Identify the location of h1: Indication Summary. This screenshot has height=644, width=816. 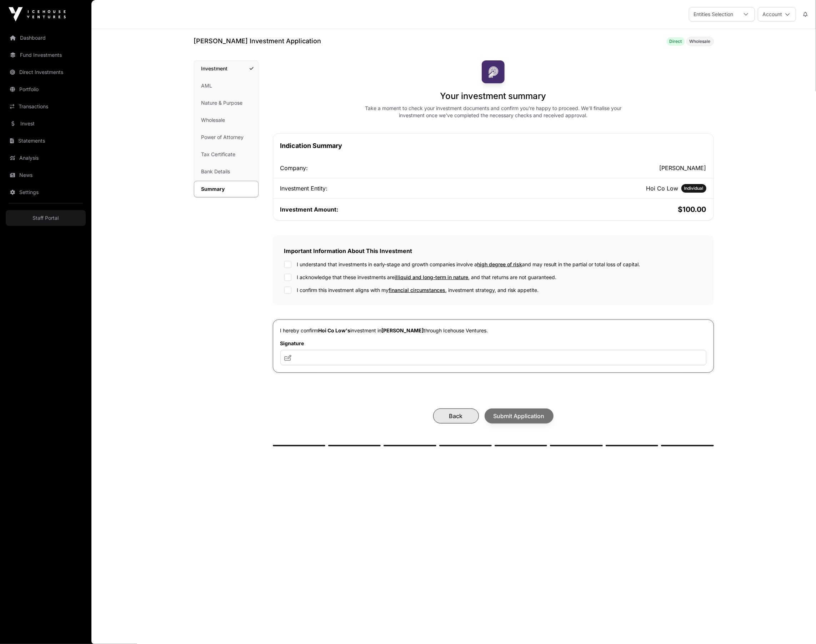
(493, 146).